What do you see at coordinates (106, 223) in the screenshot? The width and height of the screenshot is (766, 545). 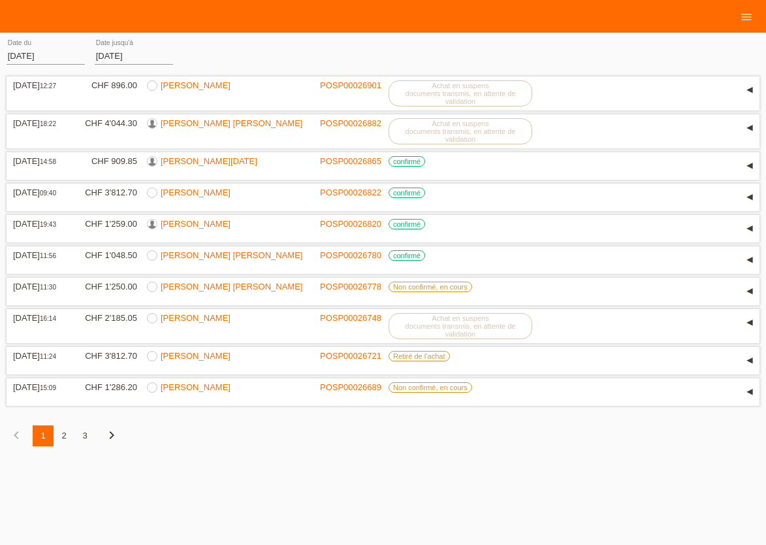 I see `div: CHF 1'259.00` at bounding box center [106, 223].